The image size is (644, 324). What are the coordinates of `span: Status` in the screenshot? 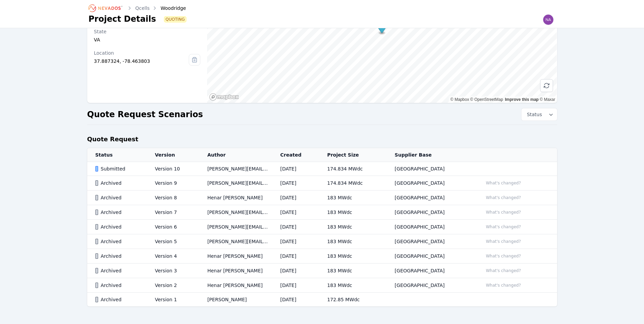 It's located at (533, 114).